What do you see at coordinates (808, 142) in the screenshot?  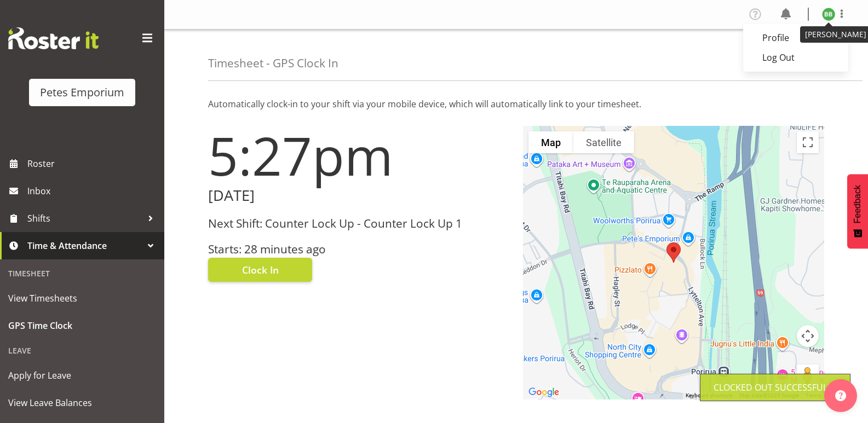 I see `button: Toggle fullscreen view` at bounding box center [808, 142].